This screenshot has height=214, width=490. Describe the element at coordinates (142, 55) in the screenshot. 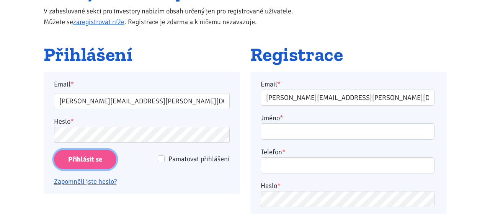

I see `h2: Přihlášení` at that location.